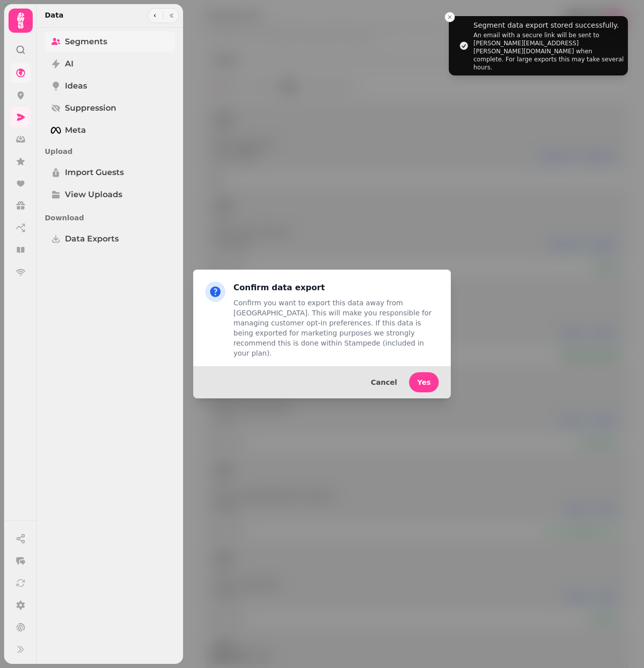 The width and height of the screenshot is (644, 668). I want to click on span: Meta, so click(75, 130).